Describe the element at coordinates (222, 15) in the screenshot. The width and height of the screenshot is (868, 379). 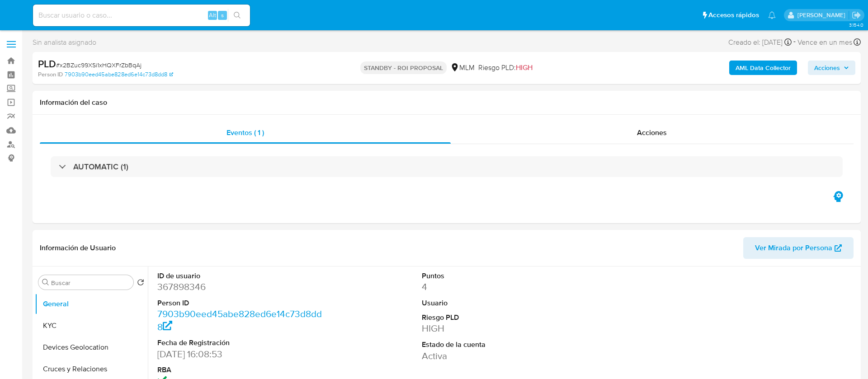
I see `span: s` at that location.